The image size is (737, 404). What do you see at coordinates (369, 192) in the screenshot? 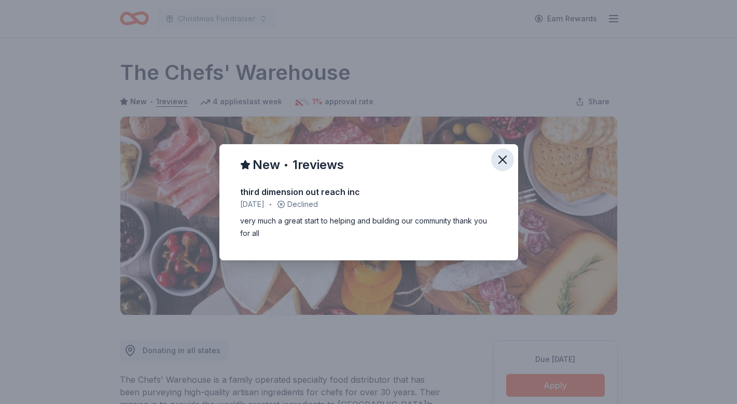
I see `div: third dimension out reach inc` at bounding box center [369, 192].